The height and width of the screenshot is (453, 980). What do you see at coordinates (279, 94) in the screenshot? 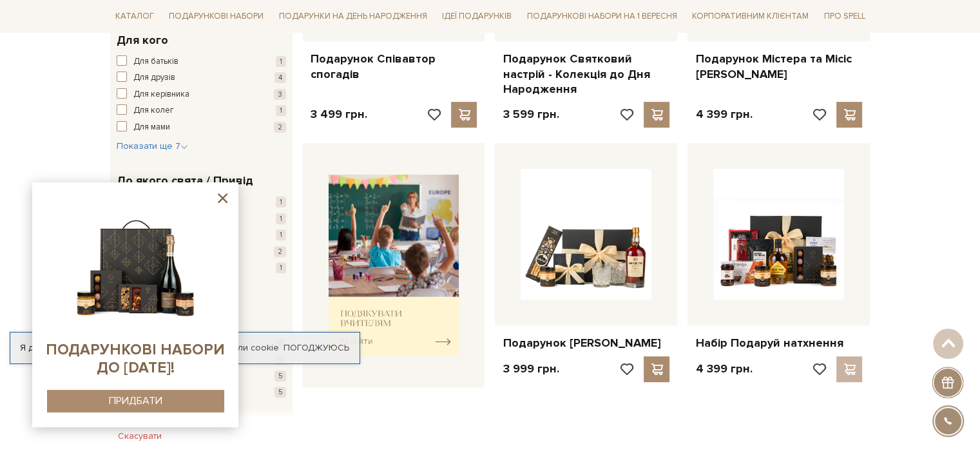
I see `span: 3` at bounding box center [279, 94].